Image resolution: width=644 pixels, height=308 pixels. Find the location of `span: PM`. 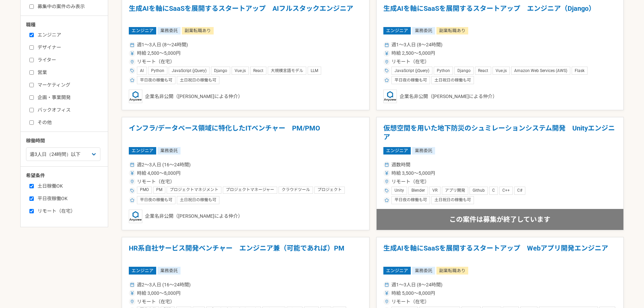

span: PM is located at coordinates (159, 190).